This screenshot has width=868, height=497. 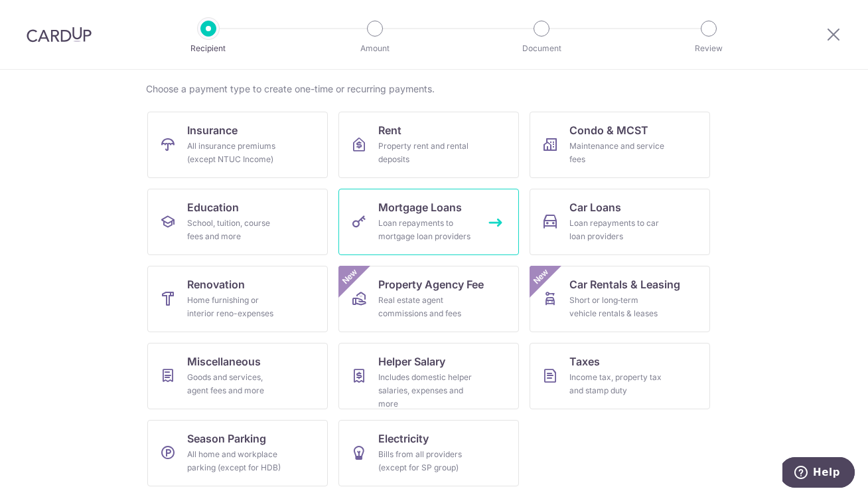 I want to click on span: Condo & MCST, so click(x=609, y=130).